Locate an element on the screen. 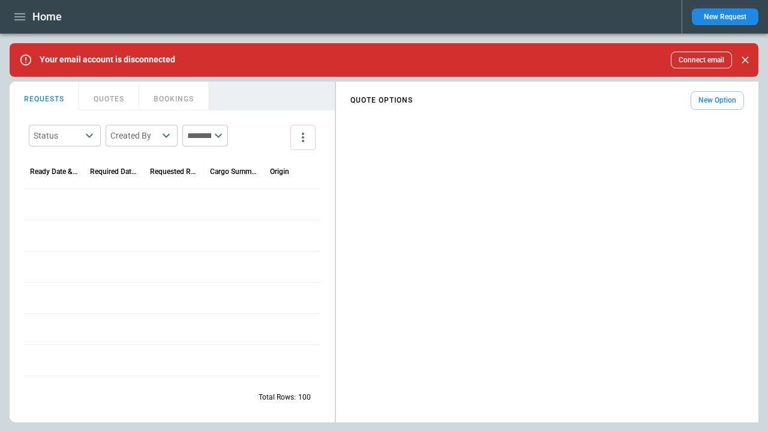 This screenshot has width=768, height=432. button: more is located at coordinates (303, 137).